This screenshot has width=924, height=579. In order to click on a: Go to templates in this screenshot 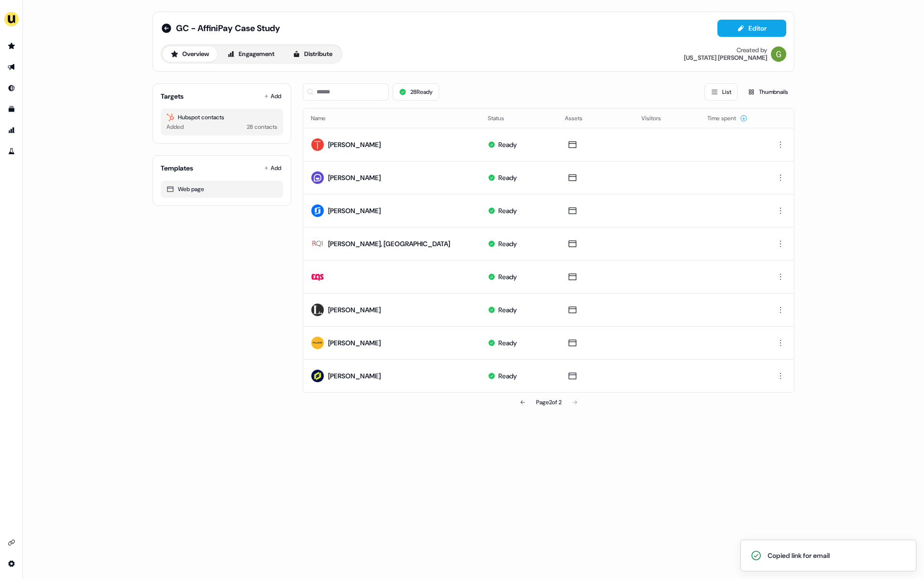, I will do `click(12, 109)`.